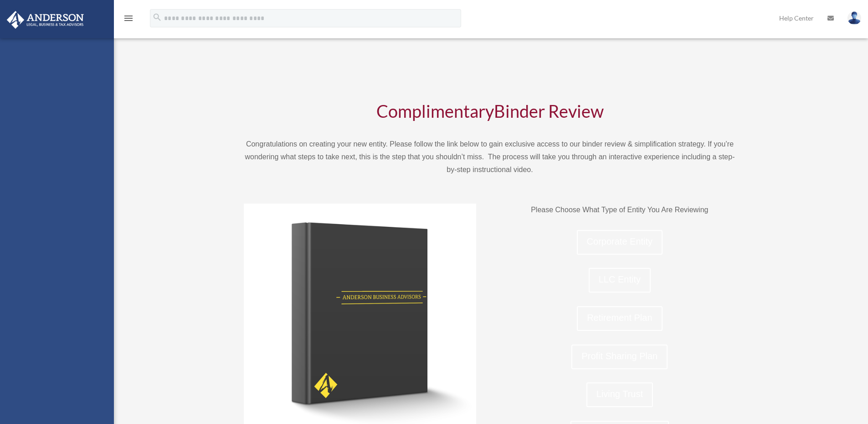 This screenshot has width=868, height=424. I want to click on span: Binder Review, so click(549, 111).